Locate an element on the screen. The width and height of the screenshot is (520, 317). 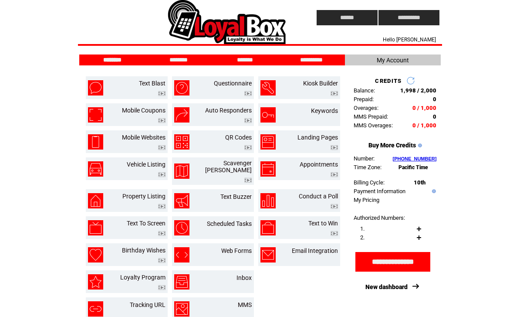
span: Balance: is located at coordinates (364, 90).